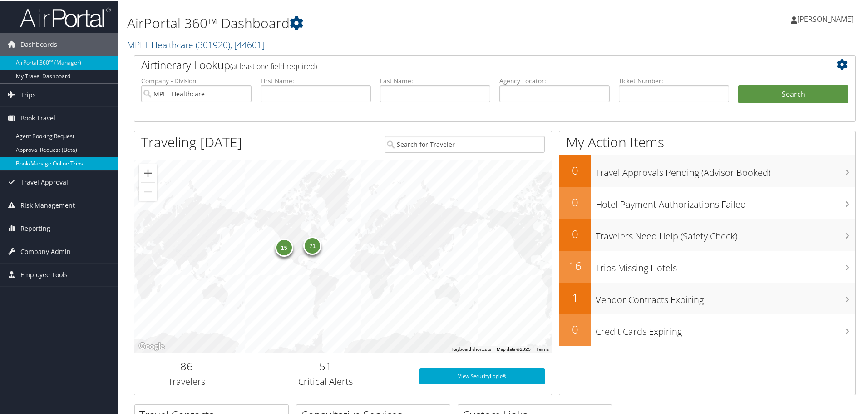 This screenshot has width=868, height=414. I want to click on h2: 86, so click(187, 366).